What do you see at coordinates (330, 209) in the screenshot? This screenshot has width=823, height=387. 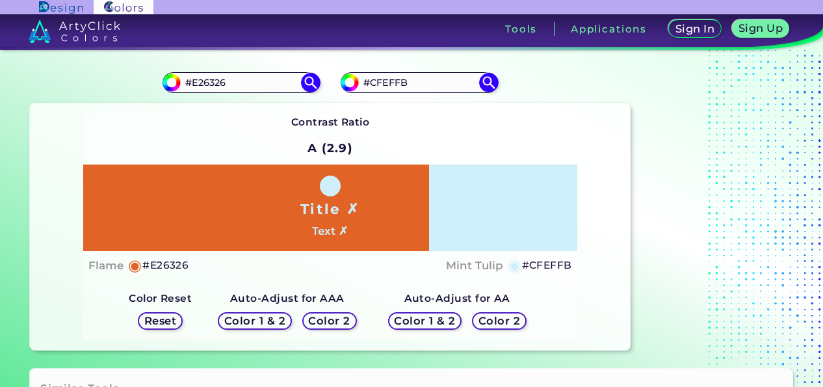 I see `h1: Title ✗` at bounding box center [330, 209].